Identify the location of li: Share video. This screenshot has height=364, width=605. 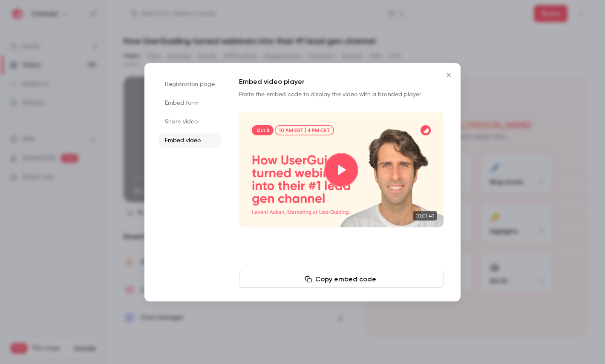
(190, 122).